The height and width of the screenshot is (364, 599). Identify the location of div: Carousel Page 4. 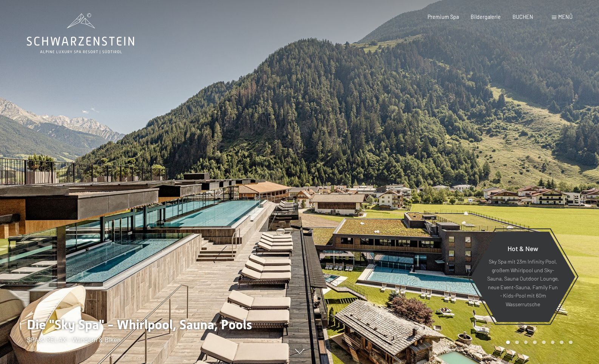
(535, 342).